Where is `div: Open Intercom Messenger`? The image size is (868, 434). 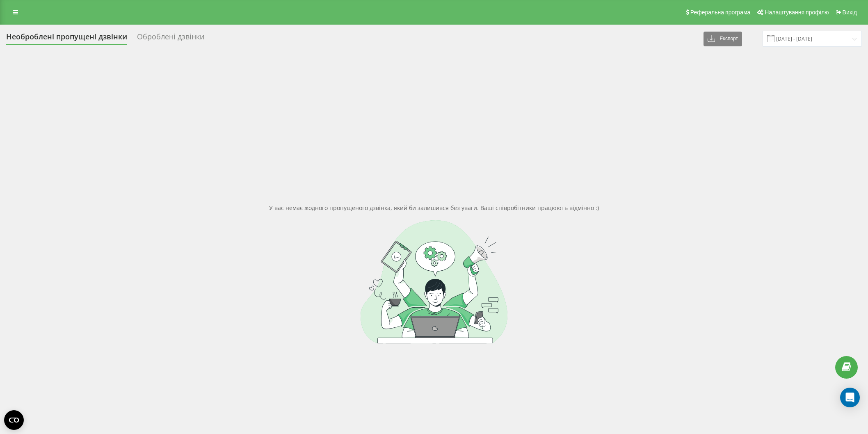
div: Open Intercom Messenger is located at coordinates (850, 397).